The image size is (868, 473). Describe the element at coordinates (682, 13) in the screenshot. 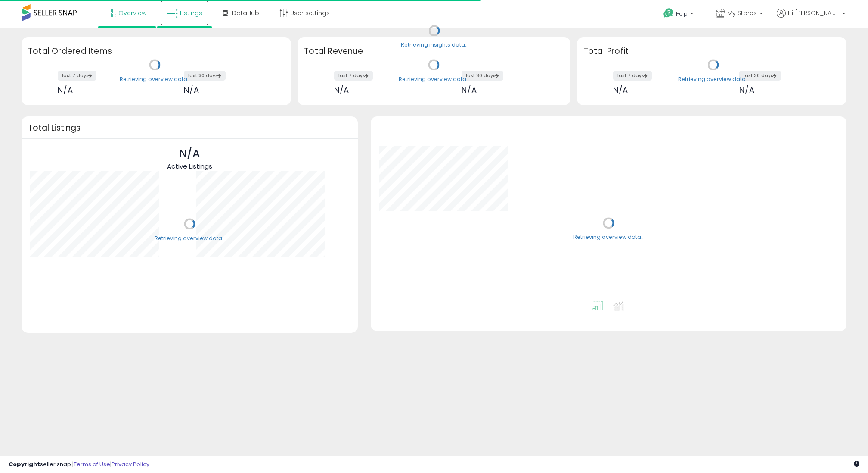

I see `span: Help` at that location.